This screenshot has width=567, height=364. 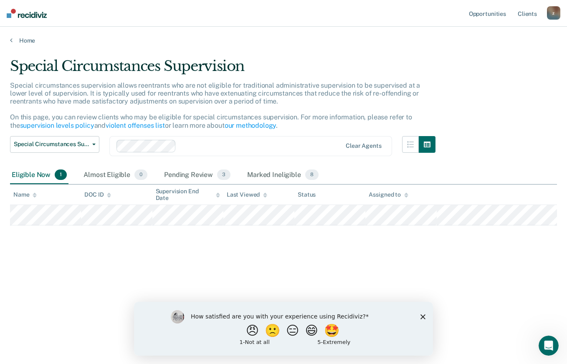 What do you see at coordinates (224, 175) in the screenshot?
I see `span: 3` at bounding box center [224, 175].